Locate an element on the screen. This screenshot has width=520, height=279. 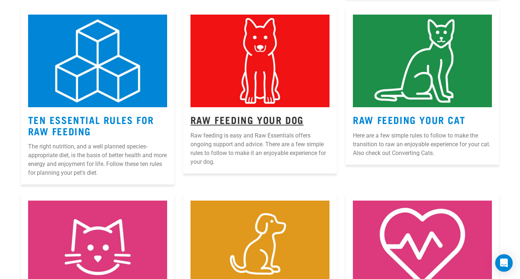
img: 1.jpg is located at coordinates (97, 61).